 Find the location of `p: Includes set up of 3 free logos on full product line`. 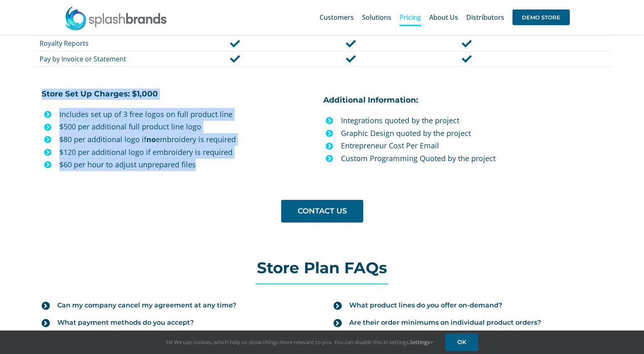

p: Includes set up of 3 free logos on full product line is located at coordinates (188, 114).